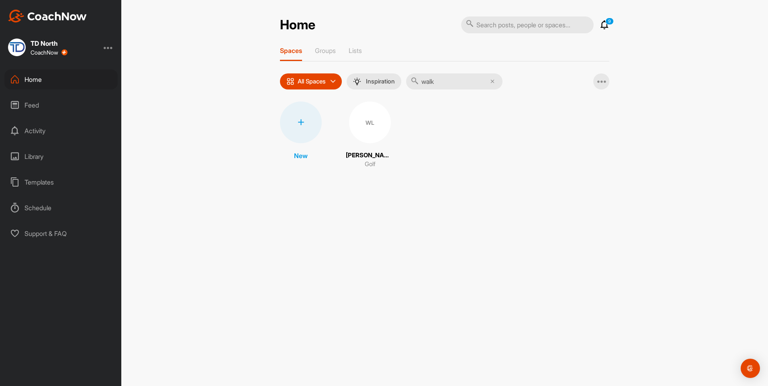 Image resolution: width=768 pixels, height=386 pixels. Describe the element at coordinates (370, 123) in the screenshot. I see `div: WL` at that location.